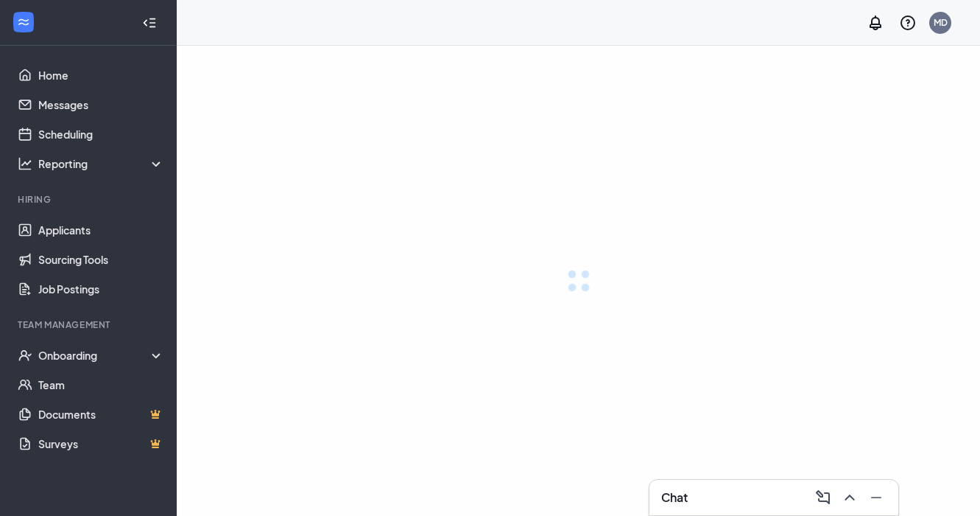 The image size is (980, 516). Describe the element at coordinates (102, 163) in the screenshot. I see `div: Reporting` at that location.